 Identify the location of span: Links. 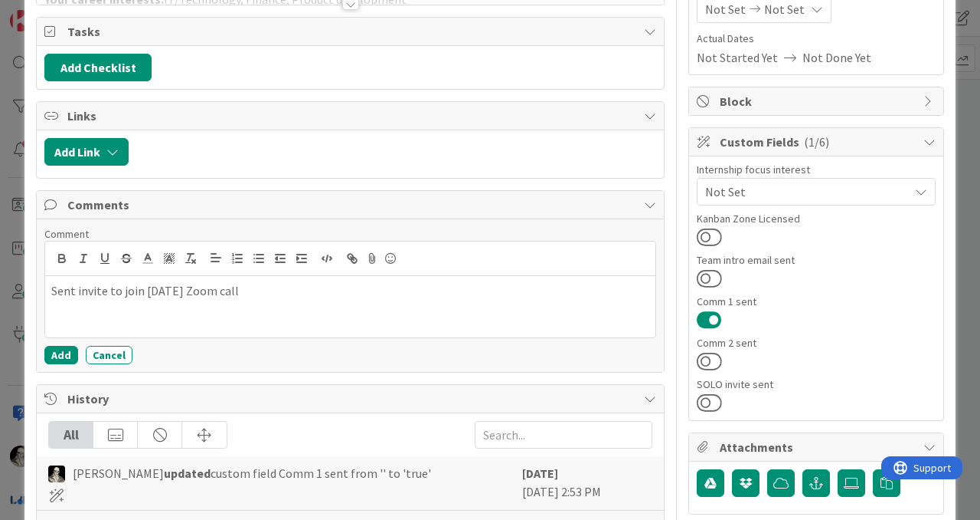
(351, 116).